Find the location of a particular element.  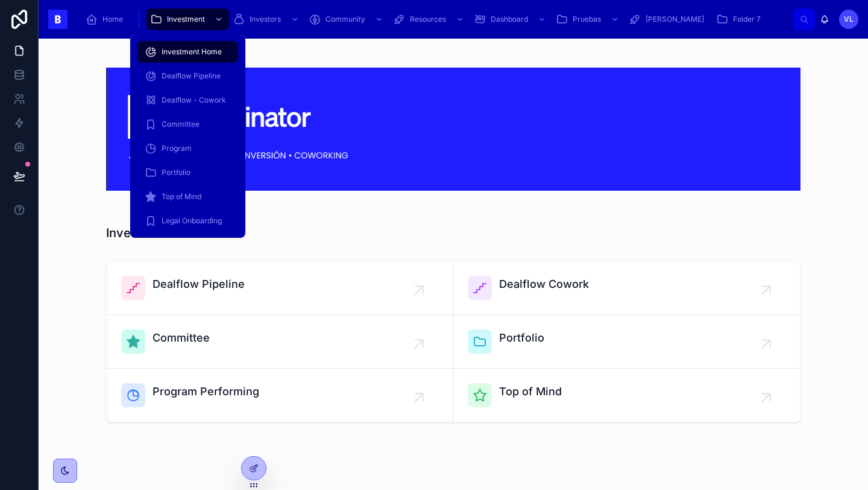

span: Resources is located at coordinates (428, 19).